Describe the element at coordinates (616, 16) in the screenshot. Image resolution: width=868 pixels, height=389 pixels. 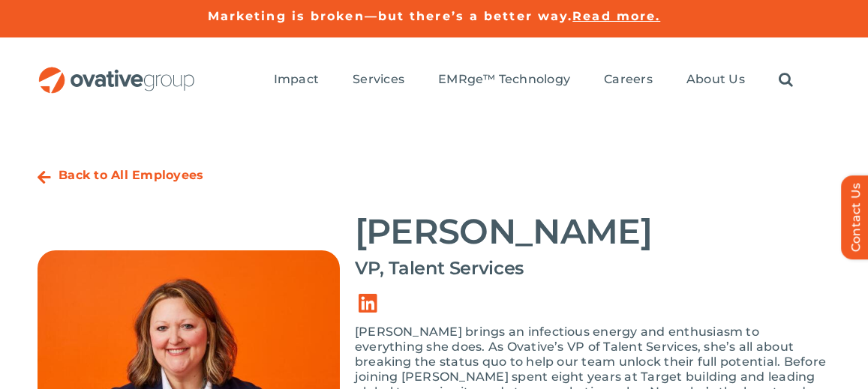
I see `a: Read more.` at that location.